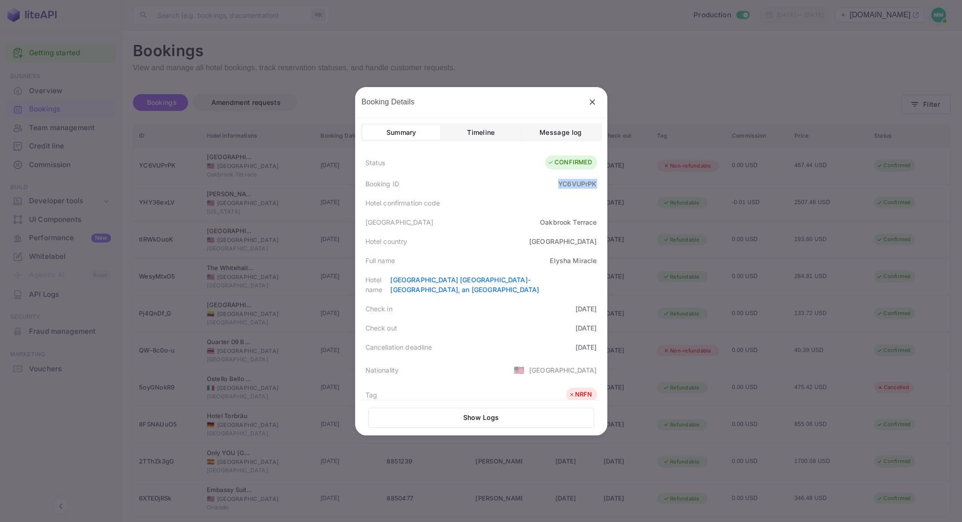 This screenshot has height=522, width=962. What do you see at coordinates (388, 102) in the screenshot?
I see `p: Booking Details` at bounding box center [388, 102].